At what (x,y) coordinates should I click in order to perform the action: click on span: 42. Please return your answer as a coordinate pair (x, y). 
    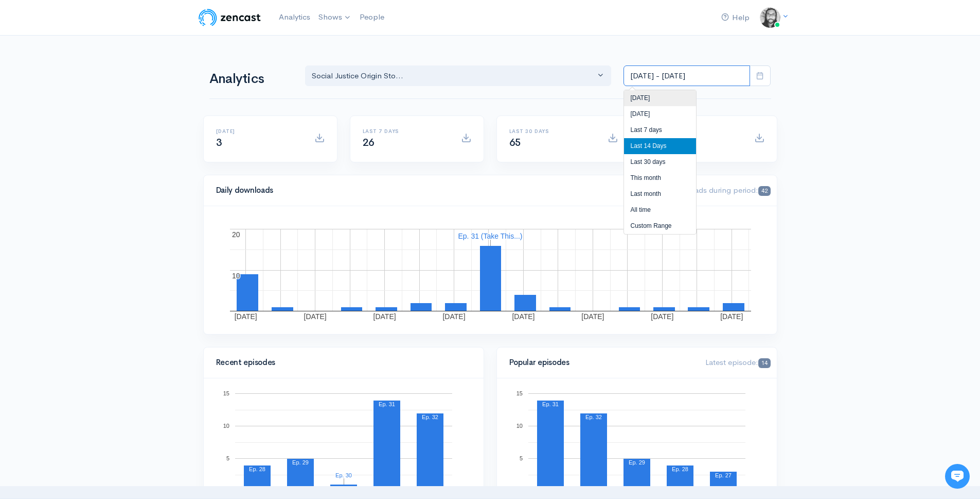
    Looking at the image, I should click on (764, 191).